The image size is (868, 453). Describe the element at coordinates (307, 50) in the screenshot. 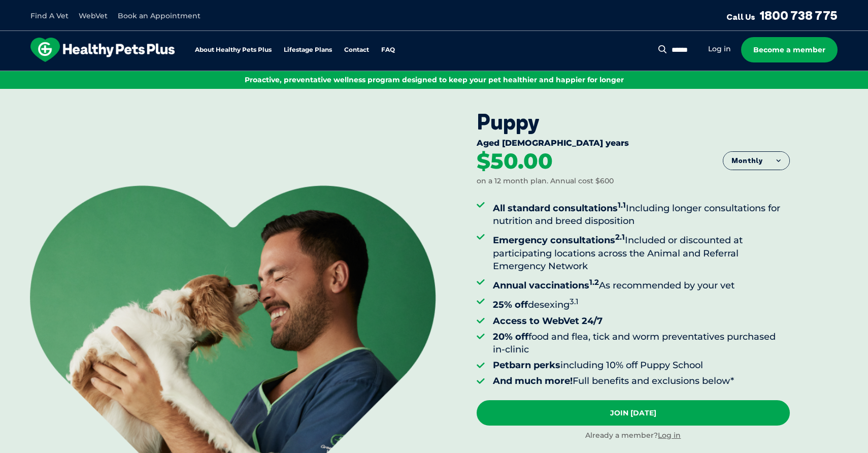

I see `a: Lifestage Plans` at that location.